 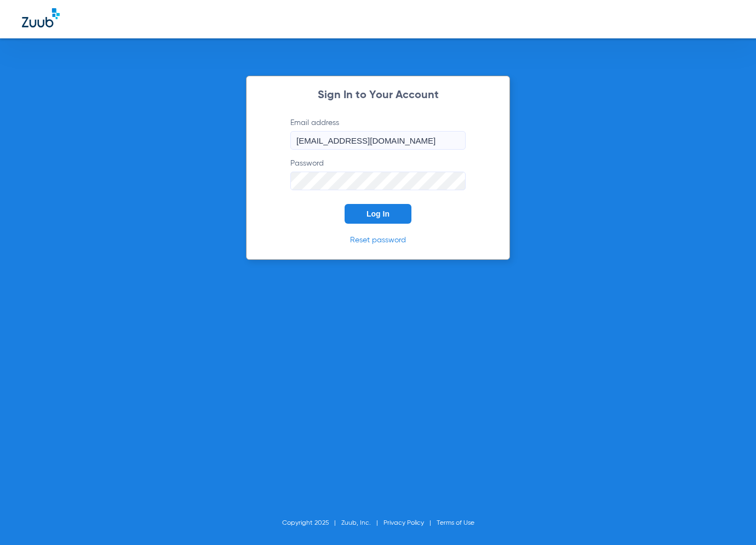 I want to click on span: Log In, so click(x=378, y=214).